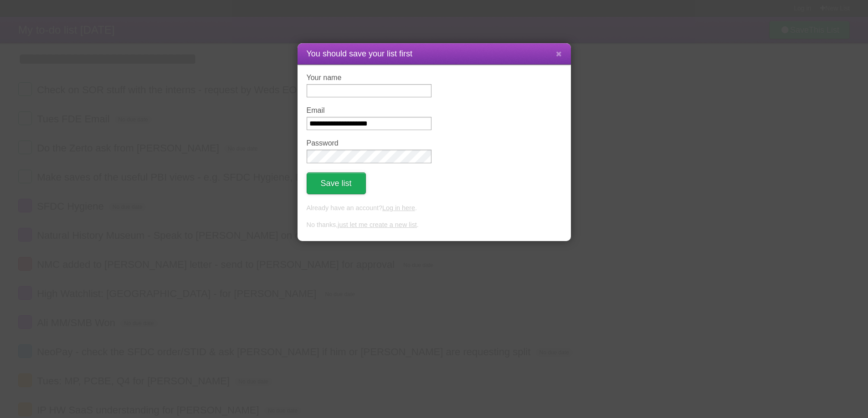  I want to click on button: Save list, so click(336, 183).